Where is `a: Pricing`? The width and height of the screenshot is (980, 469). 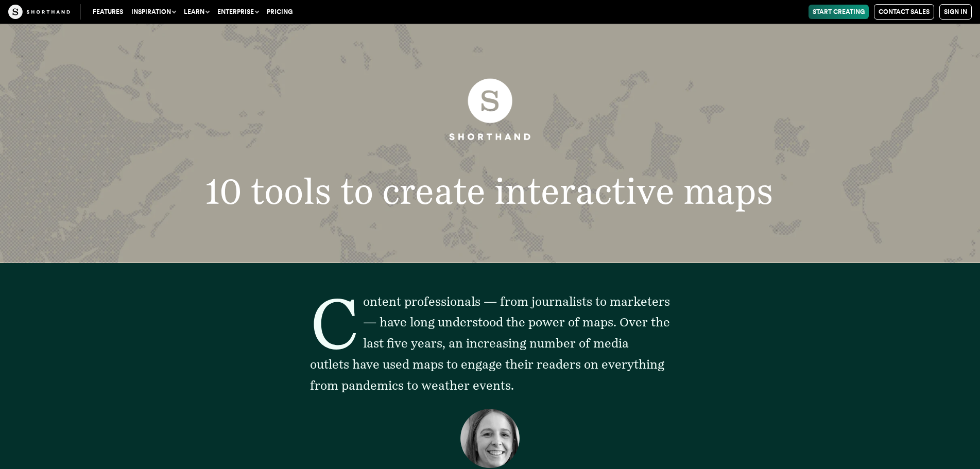 a: Pricing is located at coordinates (279, 12).